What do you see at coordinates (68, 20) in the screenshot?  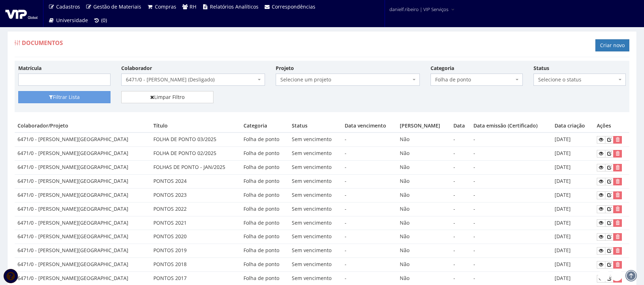 I see `a: Universidade` at bounding box center [68, 20].